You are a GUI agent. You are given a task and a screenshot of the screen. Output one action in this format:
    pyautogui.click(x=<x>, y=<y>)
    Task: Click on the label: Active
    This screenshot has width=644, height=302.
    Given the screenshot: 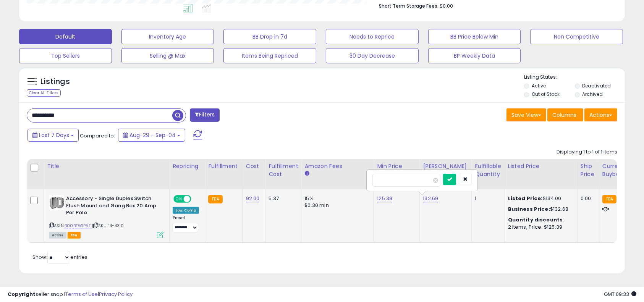 What is the action you would take?
    pyautogui.click(x=538, y=86)
    